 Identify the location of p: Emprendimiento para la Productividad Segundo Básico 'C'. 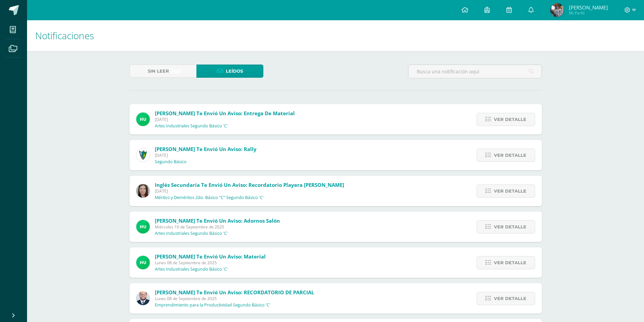
(212, 305).